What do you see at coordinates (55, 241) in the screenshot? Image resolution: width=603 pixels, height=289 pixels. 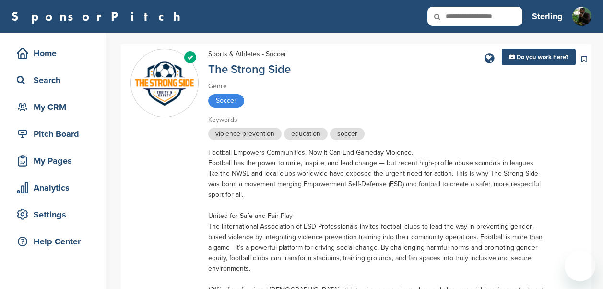 I see `div: Help Center` at bounding box center [55, 241].